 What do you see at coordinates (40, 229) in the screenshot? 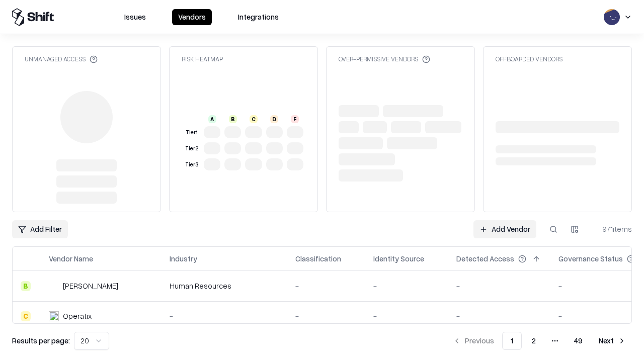
I see `button: Add Filter` at bounding box center [40, 229].